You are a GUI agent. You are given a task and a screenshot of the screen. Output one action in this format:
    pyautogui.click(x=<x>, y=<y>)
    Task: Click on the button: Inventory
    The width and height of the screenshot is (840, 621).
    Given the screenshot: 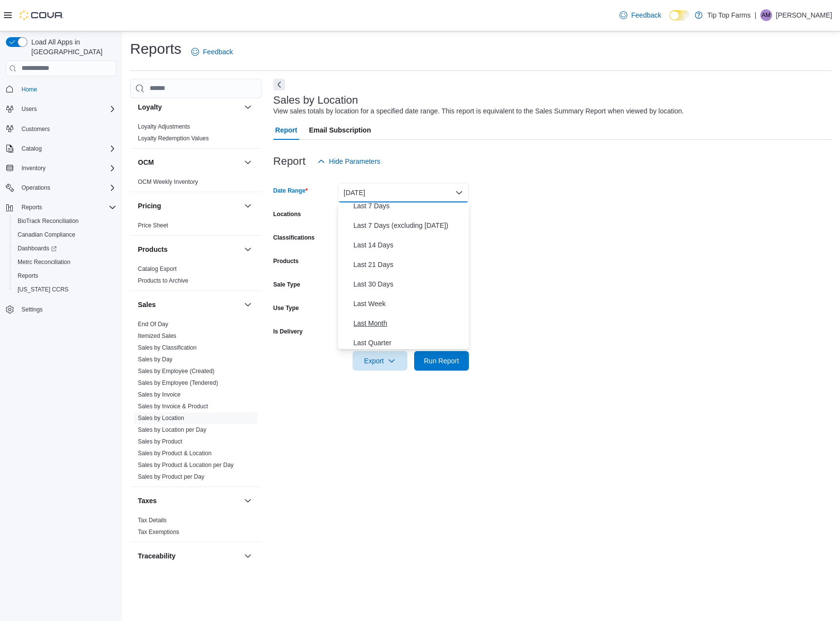 What is the action you would take?
    pyautogui.click(x=33, y=168)
    